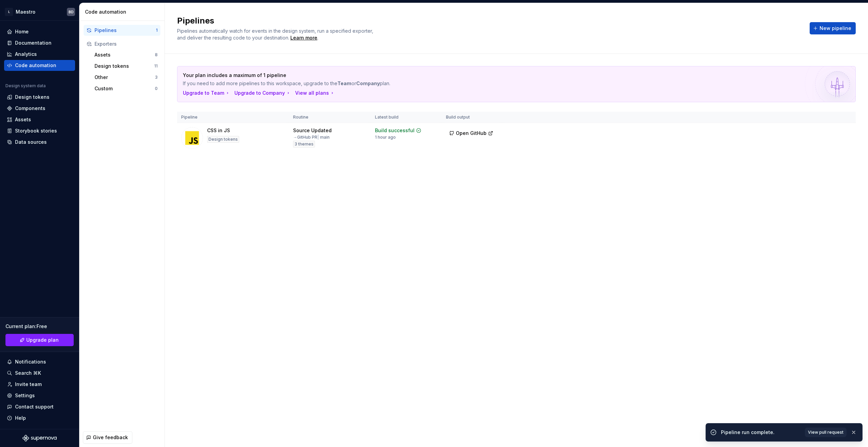 The height and width of the screenshot is (447, 868). What do you see at coordinates (33, 43) in the screenshot?
I see `div: Documentation` at bounding box center [33, 43].